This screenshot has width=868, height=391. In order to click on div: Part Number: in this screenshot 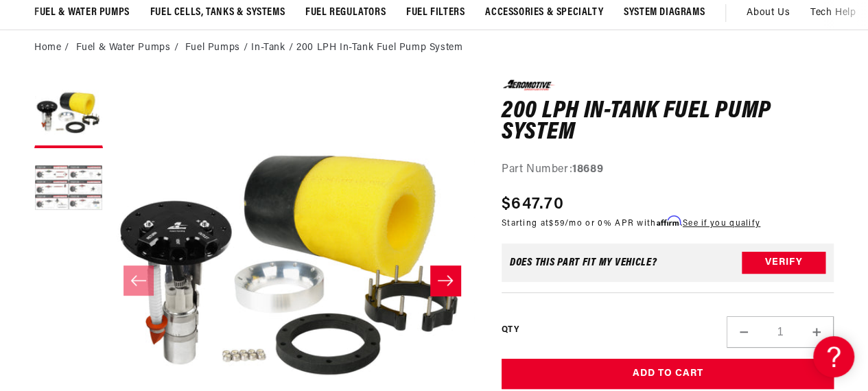, I will do `click(668, 170)`.